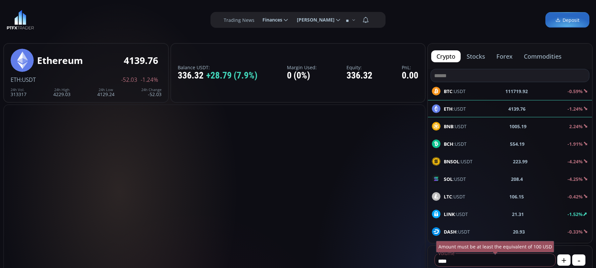 The width and height of the screenshot is (596, 268). Describe the element at coordinates (62, 92) in the screenshot. I see `div: 4229.03` at that location.